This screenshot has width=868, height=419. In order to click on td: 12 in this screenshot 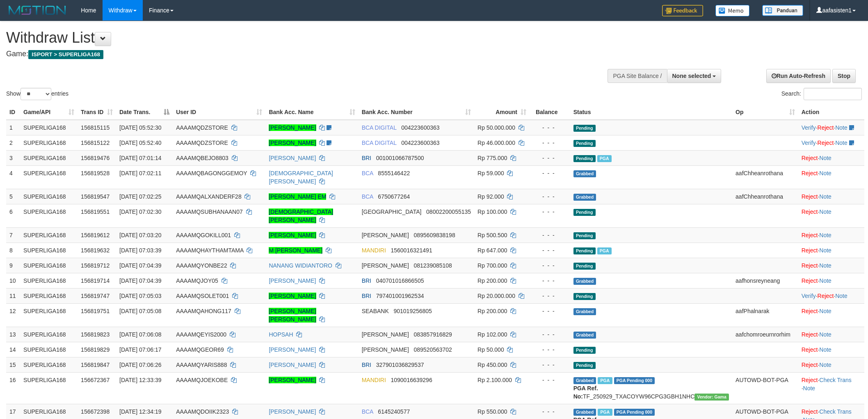, I will do `click(13, 315)`.